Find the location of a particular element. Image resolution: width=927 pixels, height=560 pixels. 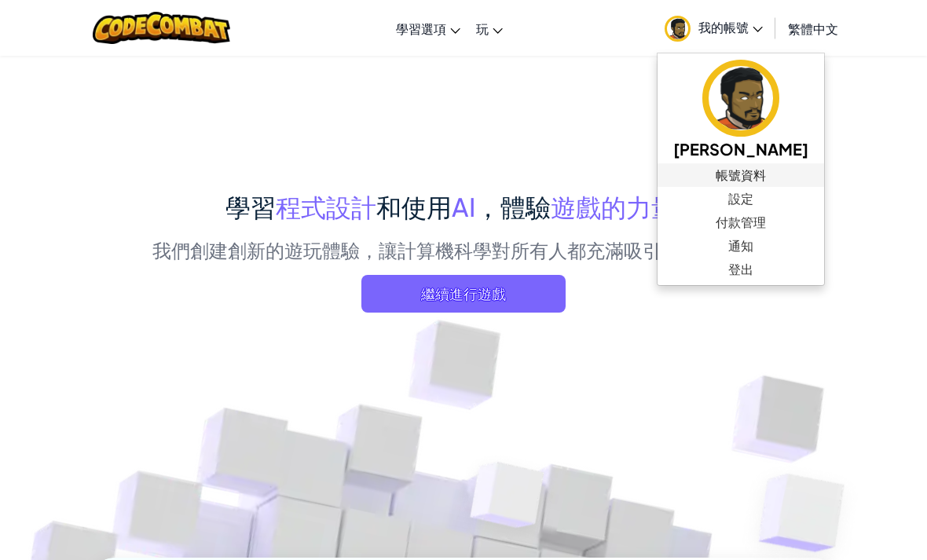

span: 繼續進行遊戲 is located at coordinates (464, 293).